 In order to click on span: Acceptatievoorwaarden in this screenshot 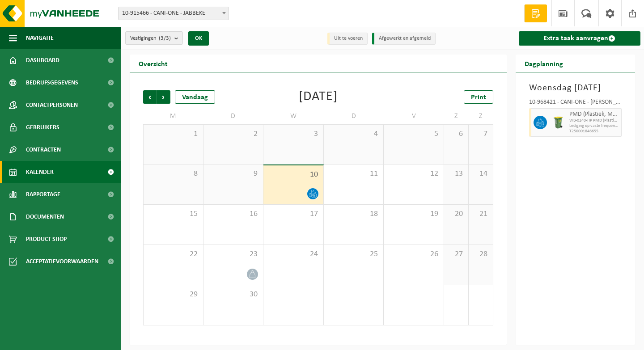, I will do `click(62, 262)`.